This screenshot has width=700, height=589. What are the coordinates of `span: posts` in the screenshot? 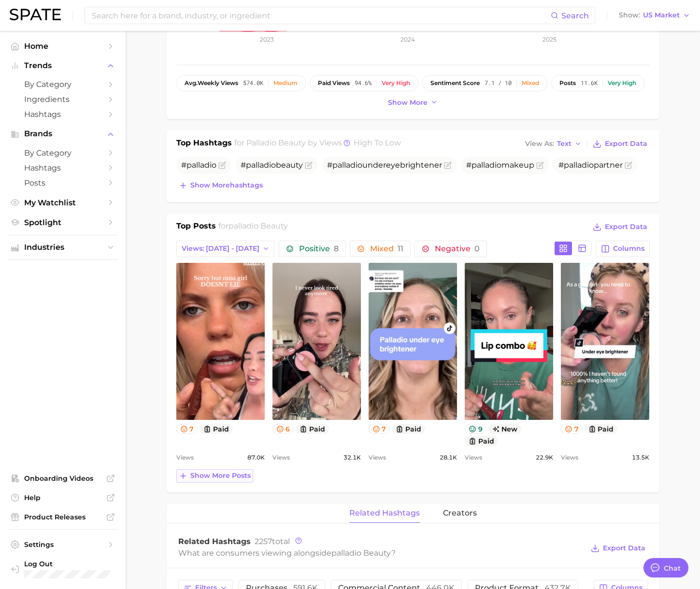 It's located at (568, 83).